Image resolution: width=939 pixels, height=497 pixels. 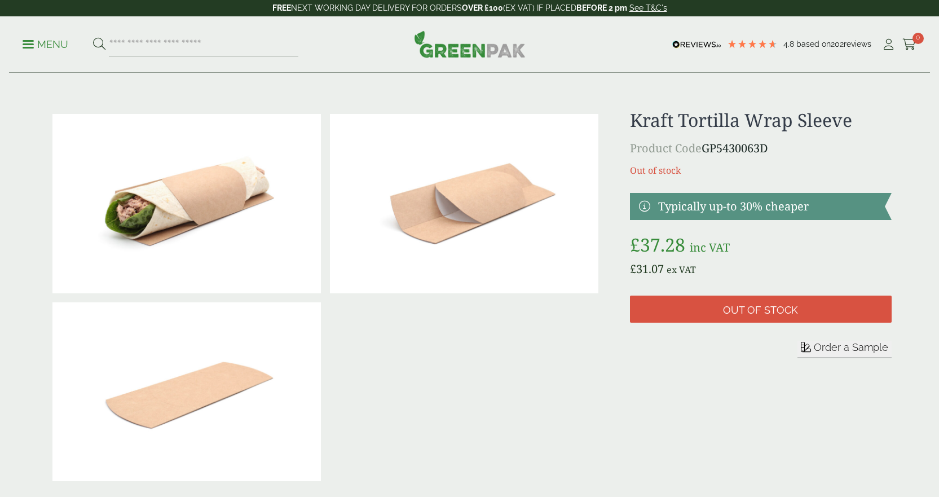 What do you see at coordinates (282, 8) in the screenshot?
I see `strong: FREE` at bounding box center [282, 8].